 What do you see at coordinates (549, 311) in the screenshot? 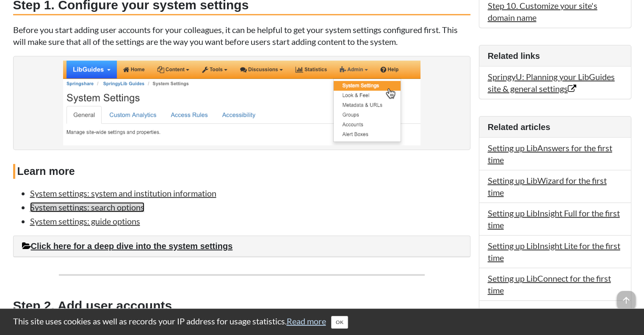
I see `a: Setting up LibCal for the first time` at bounding box center [549, 311].